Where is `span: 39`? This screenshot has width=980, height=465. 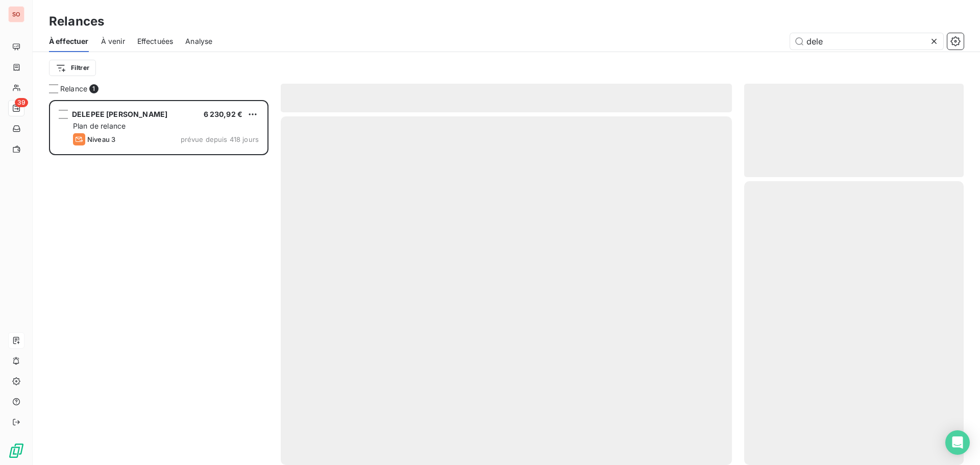
span: 39 is located at coordinates (21, 103).